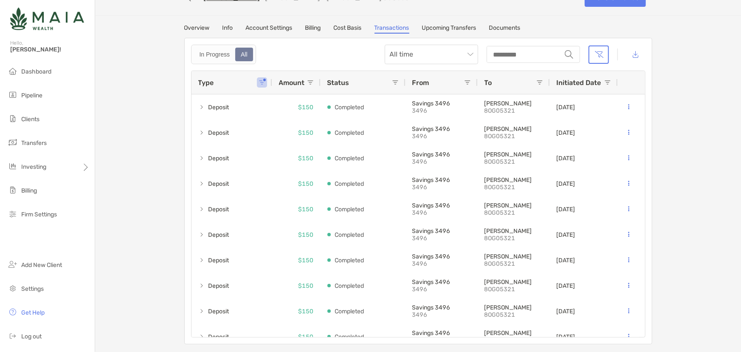 The height and width of the screenshot is (352, 741). I want to click on span: Initiated Date, so click(579, 82).